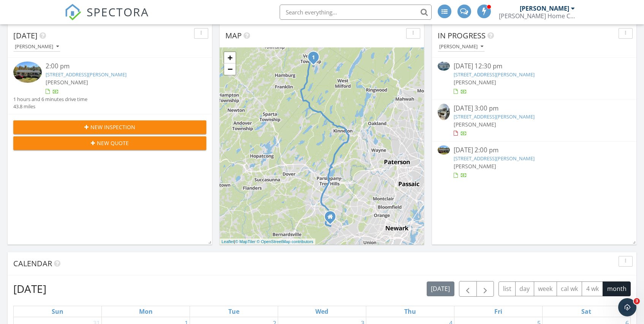 The width and height of the screenshot is (644, 324). What do you see at coordinates (322, 311) in the screenshot?
I see `a: Wednesday` at bounding box center [322, 311].